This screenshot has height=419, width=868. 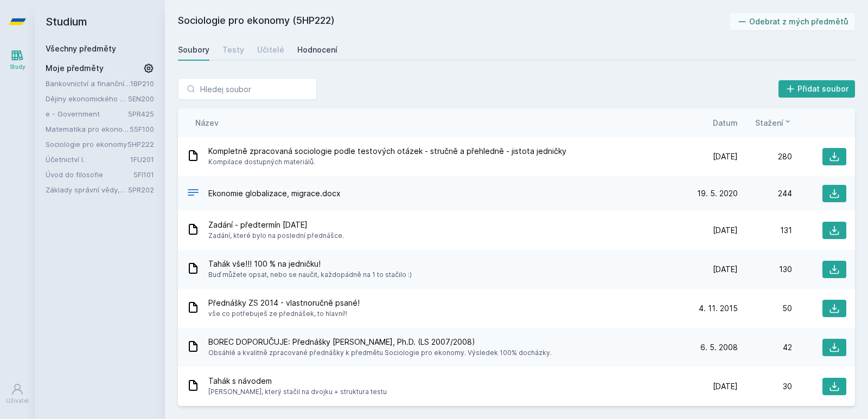 What do you see at coordinates (817, 89) in the screenshot?
I see `a: Přidat soubor` at bounding box center [817, 89].